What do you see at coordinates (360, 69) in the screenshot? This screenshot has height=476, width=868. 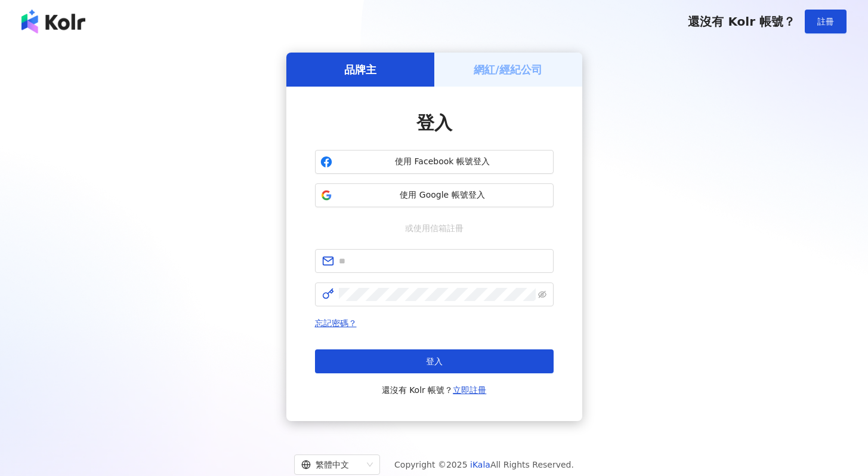 I see `h5: 品牌主` at bounding box center [360, 69].